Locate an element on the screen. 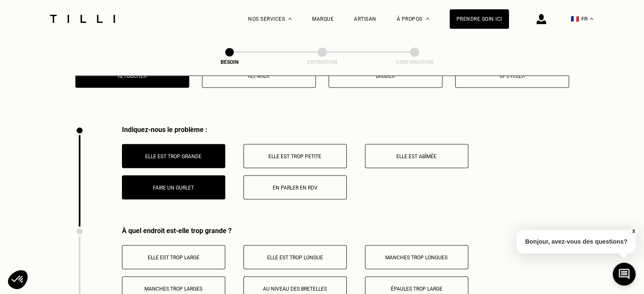 The image size is (644, 294). button: Elle est abîmée is located at coordinates (417, 155).